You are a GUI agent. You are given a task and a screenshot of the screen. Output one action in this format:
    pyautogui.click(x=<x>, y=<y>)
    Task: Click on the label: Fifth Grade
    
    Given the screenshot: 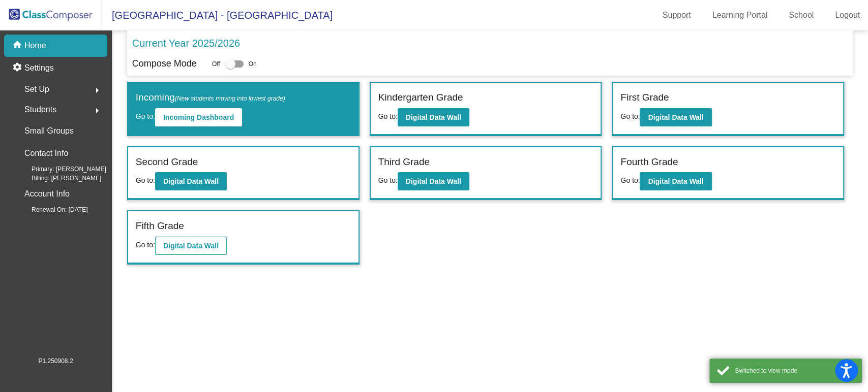 What is the action you would take?
    pyautogui.click(x=159, y=226)
    